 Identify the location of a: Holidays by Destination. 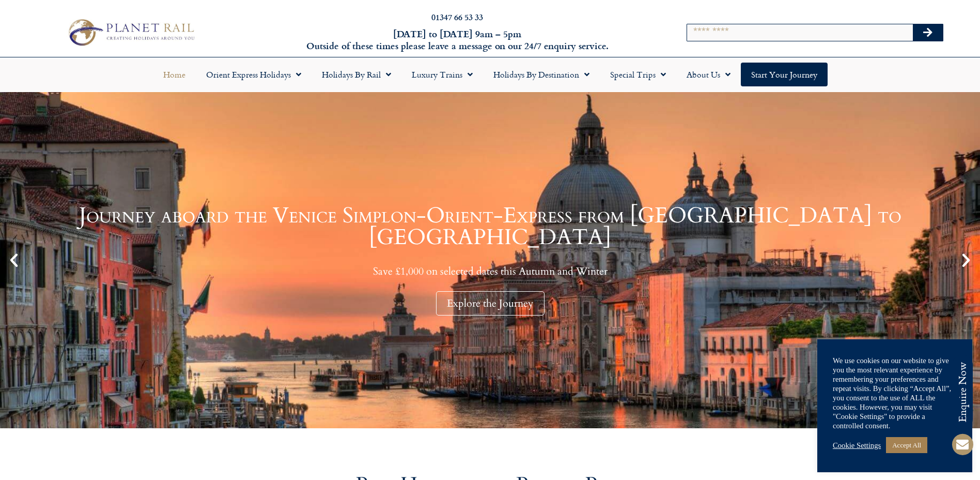
(542, 74).